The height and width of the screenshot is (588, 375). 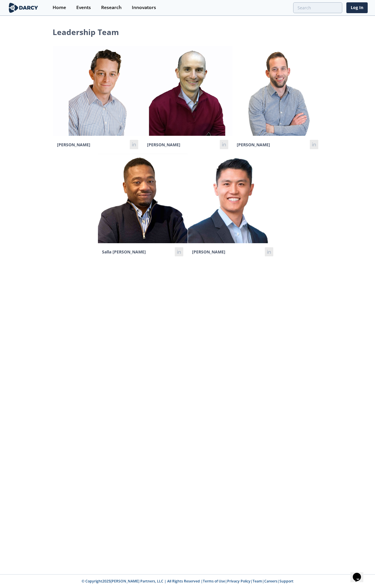 What do you see at coordinates (83, 8) in the screenshot?
I see `div: Events` at bounding box center [83, 8].